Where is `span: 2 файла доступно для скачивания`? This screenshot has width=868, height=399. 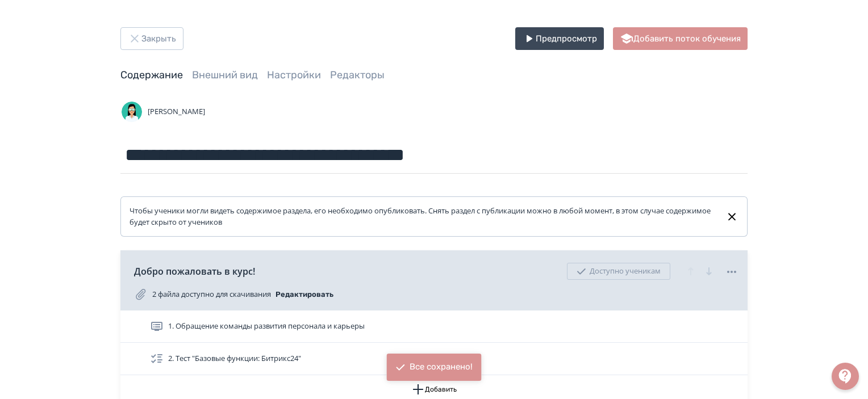 span: 2 файла доступно для скачивания is located at coordinates (211, 295).